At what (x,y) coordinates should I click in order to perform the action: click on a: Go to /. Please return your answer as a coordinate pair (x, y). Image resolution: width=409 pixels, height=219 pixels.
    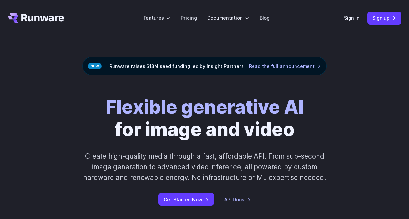
    Looking at the image, I should click on (36, 18).